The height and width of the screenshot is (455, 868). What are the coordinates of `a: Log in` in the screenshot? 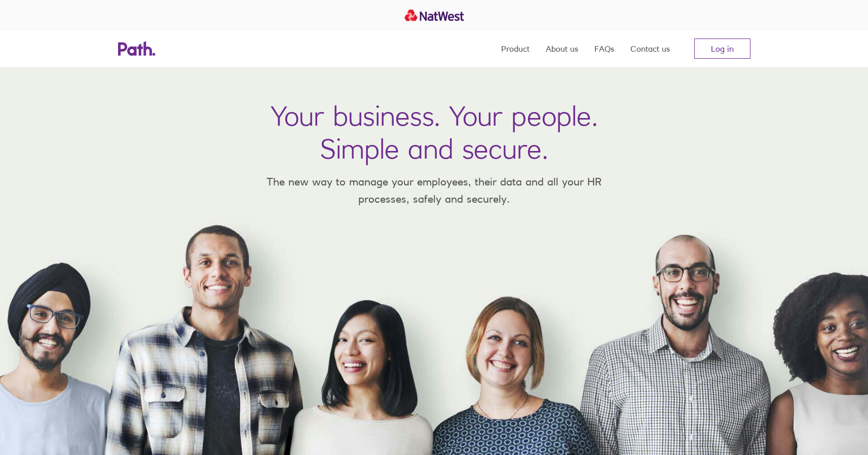 It's located at (722, 49).